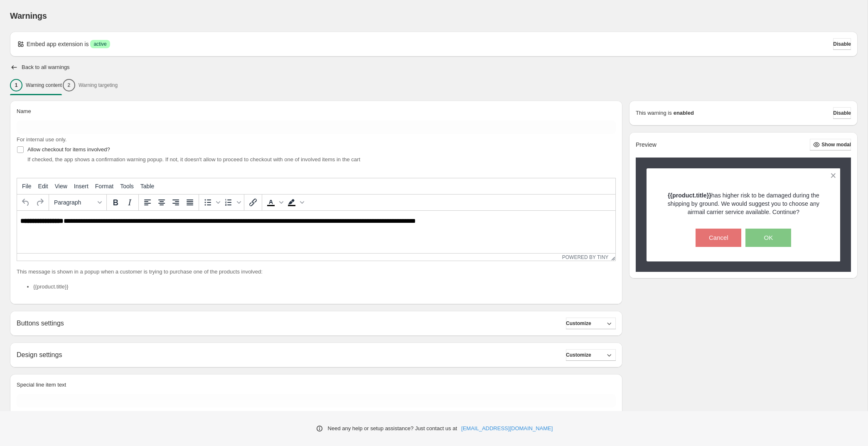  I want to click on div: Bullet list, so click(211, 202).